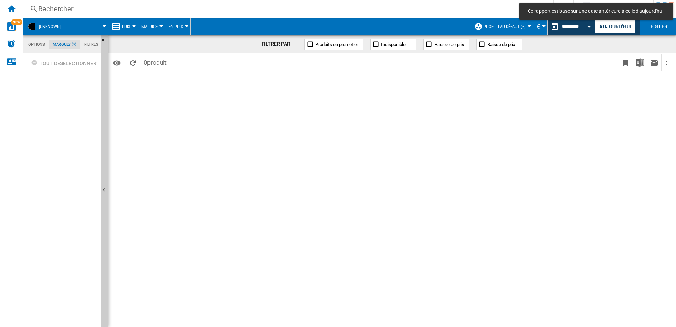 The image size is (676, 327). What do you see at coordinates (126, 27) in the screenshot?
I see `span: Prix` at bounding box center [126, 27].